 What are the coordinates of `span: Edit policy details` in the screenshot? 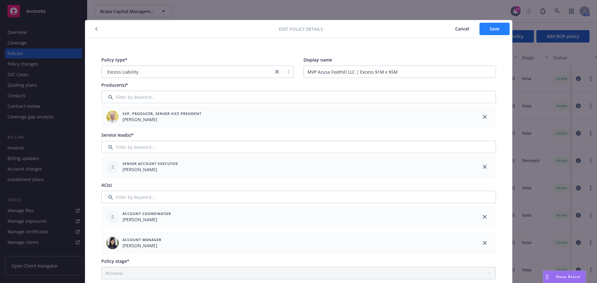 It's located at (301, 29).